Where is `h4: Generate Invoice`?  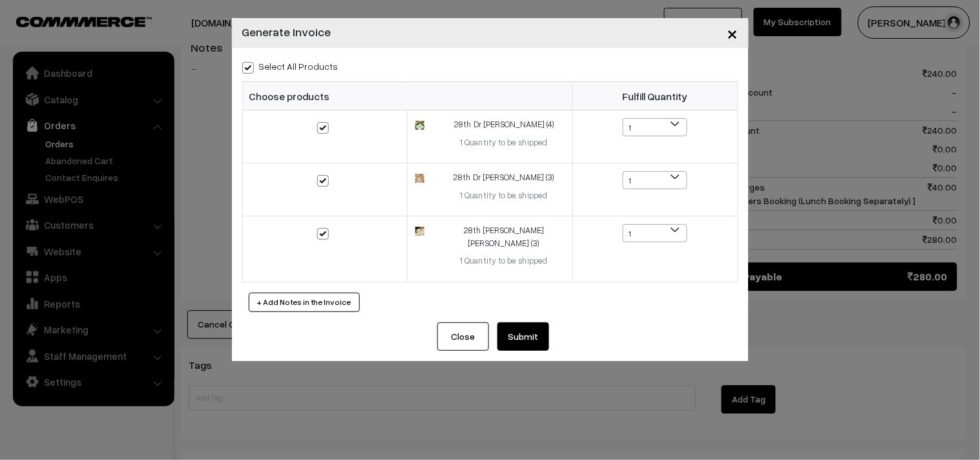 h4: Generate Invoice is located at coordinates (287, 32).